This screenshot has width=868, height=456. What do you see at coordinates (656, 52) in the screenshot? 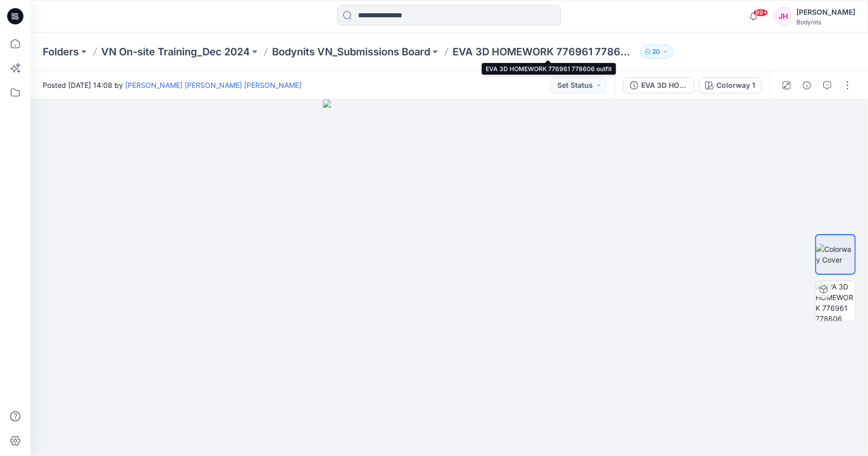
I see `button: 20` at bounding box center [656, 52].